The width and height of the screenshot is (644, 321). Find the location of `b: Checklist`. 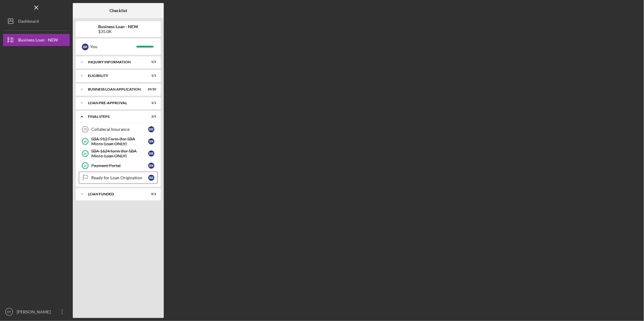

b: Checklist is located at coordinates (118, 11).